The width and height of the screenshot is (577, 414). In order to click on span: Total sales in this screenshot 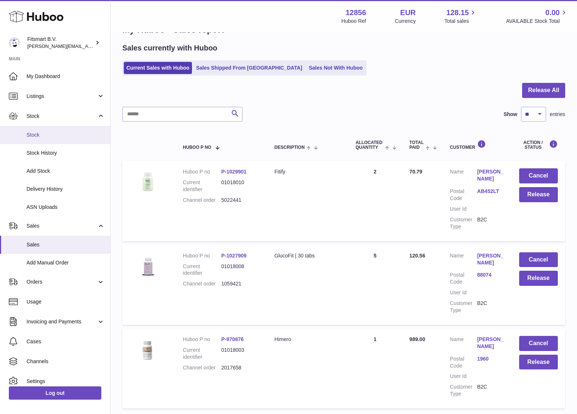, I will do `click(461, 21)`.